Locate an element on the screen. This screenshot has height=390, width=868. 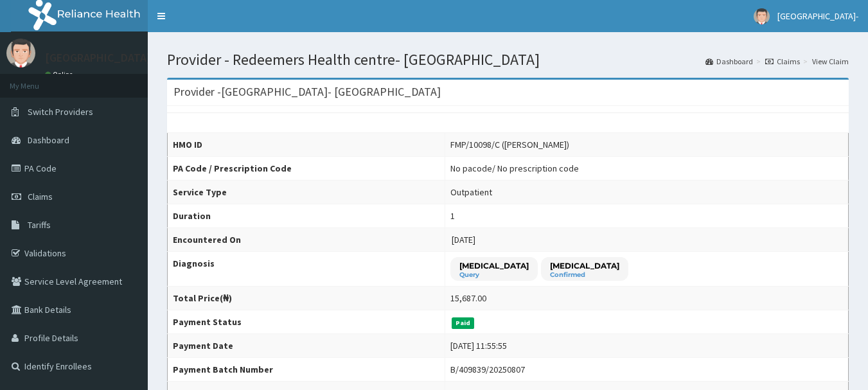
div: No pacode / No prescription code is located at coordinates (514, 169).